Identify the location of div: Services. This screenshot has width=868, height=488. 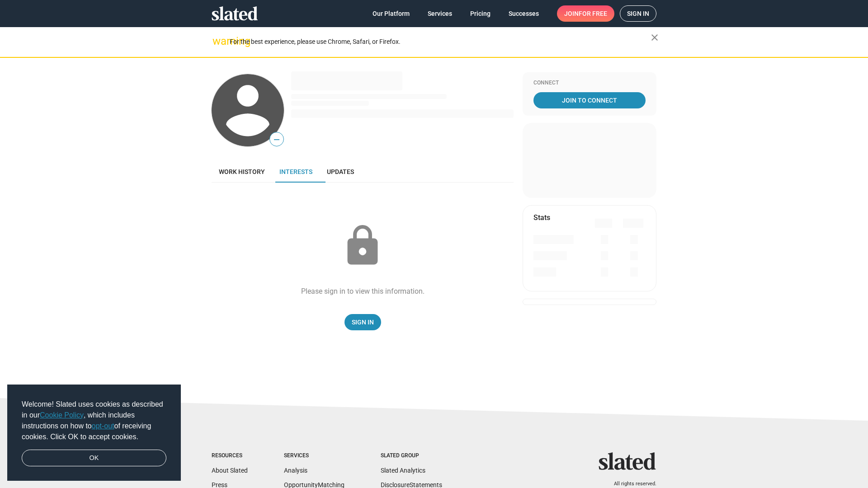
(314, 456).